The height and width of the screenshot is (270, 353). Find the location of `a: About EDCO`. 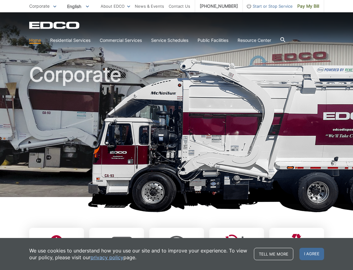

a: About EDCO is located at coordinates (115, 6).